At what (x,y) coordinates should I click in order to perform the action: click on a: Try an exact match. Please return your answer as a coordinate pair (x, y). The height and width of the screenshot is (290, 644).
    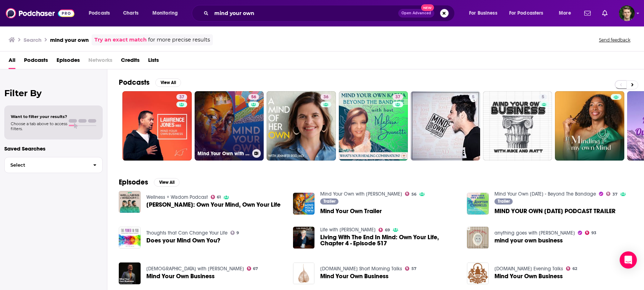
    Looking at the image, I should click on (121, 39).